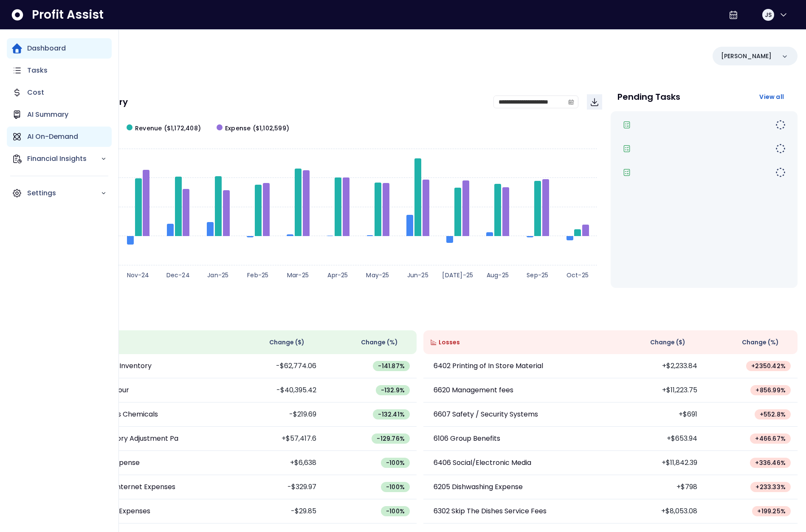  Describe the element at coordinates (657, 366) in the screenshot. I see `td: +$2,233.84` at that location.